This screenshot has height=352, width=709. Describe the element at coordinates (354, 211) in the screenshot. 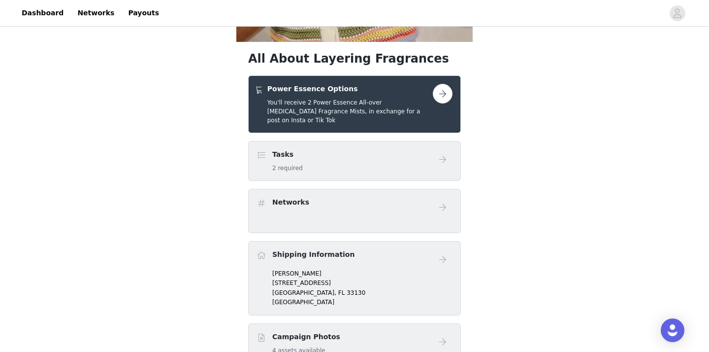

I see `div: Networks` at that location.